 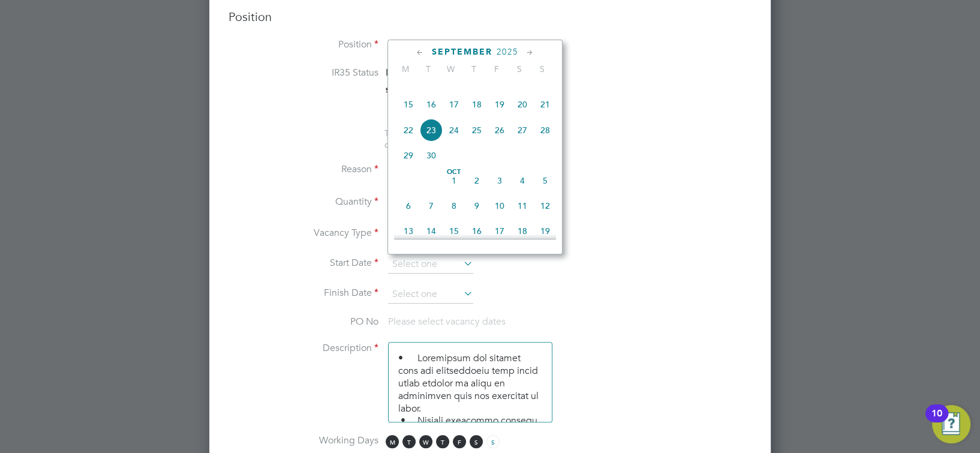 What do you see at coordinates (522, 130) in the screenshot?
I see `span: 27` at bounding box center [522, 130].